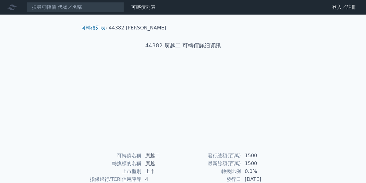 The width and height of the screenshot is (366, 183). What do you see at coordinates (262, 171) in the screenshot?
I see `td: 0.0%` at bounding box center [262, 171].